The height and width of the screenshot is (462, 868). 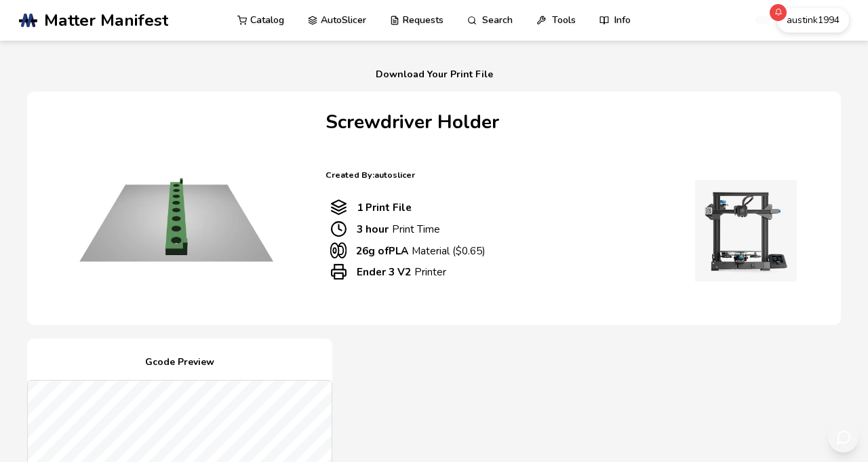 What do you see at coordinates (814, 20) in the screenshot?
I see `button: austink1994` at bounding box center [814, 20].